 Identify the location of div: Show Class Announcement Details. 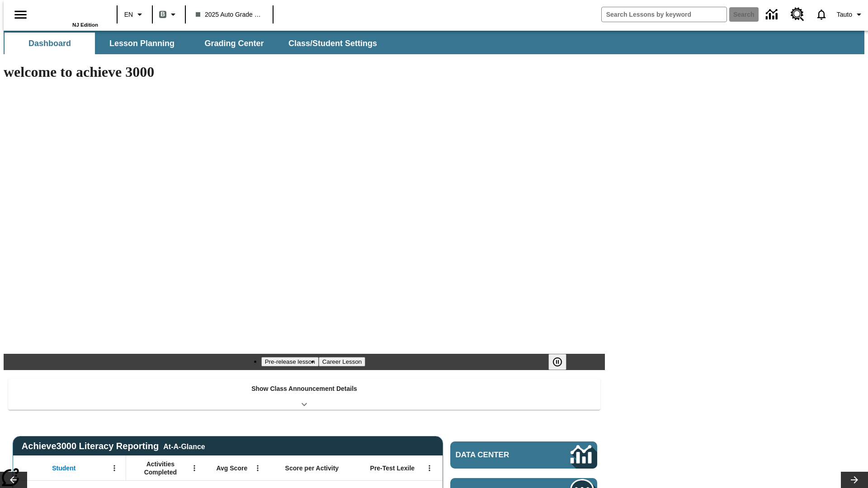
(305, 394).